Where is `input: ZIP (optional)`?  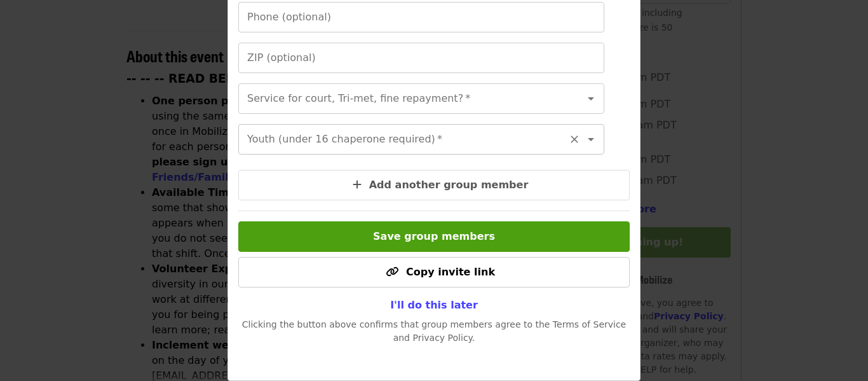 input: ZIP (optional) is located at coordinates (421, 58).